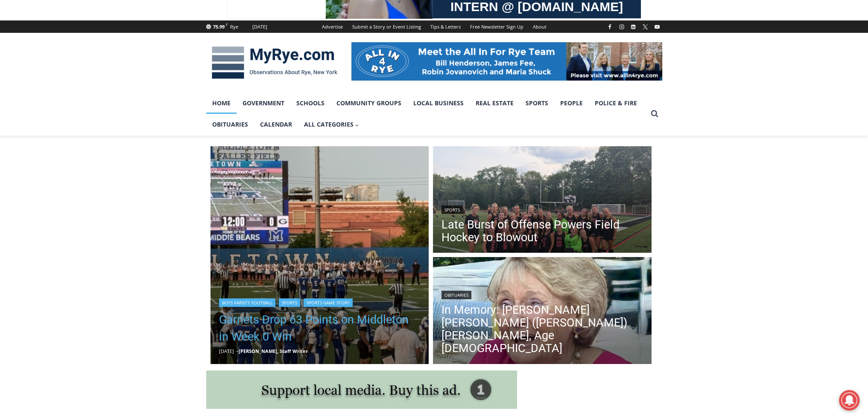 This screenshot has width=868, height=419. I want to click on nav: Primary Navigation, so click(426, 114).